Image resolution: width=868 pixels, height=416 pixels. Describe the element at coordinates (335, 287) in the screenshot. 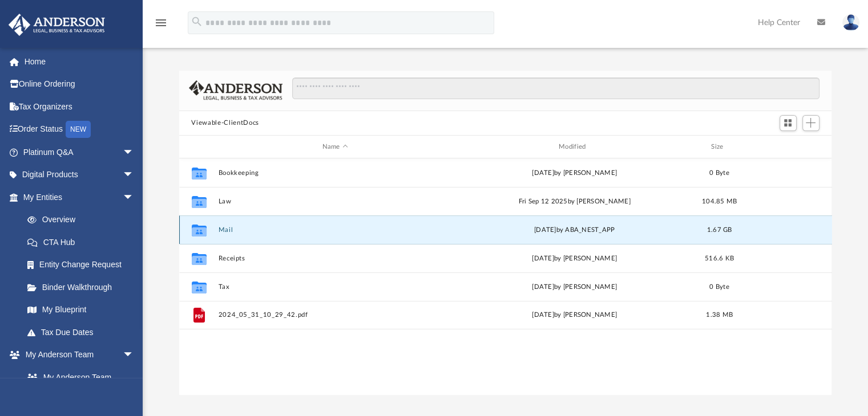

I see `button: Tax` at that location.